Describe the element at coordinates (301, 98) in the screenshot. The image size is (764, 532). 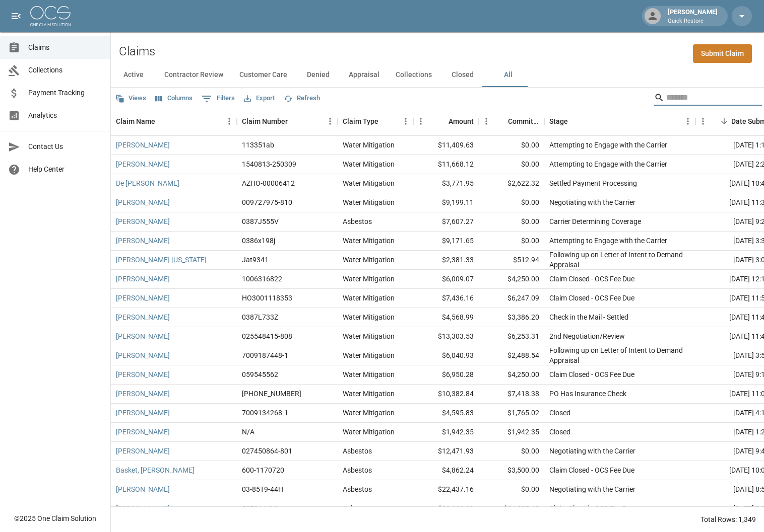
I see `button: Refresh` at that location.